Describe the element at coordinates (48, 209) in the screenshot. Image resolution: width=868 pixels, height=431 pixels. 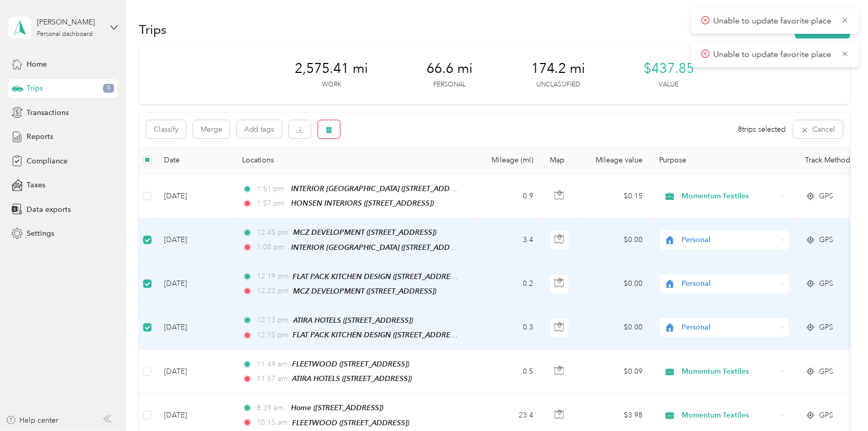
I see `span: Data exports` at that location.